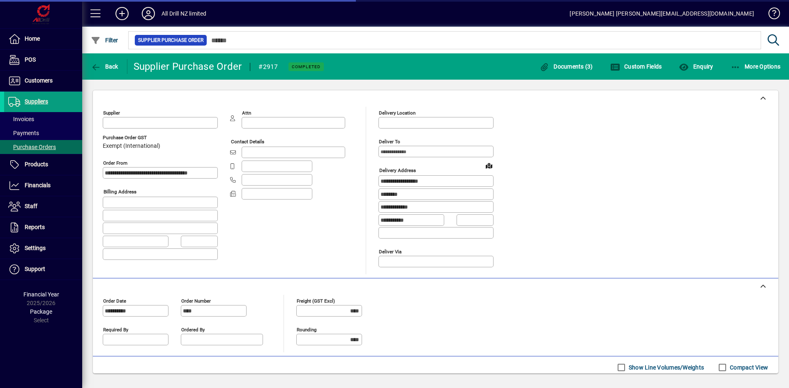  What do you see at coordinates (489, 166) in the screenshot?
I see `a: View on map` at bounding box center [489, 166].